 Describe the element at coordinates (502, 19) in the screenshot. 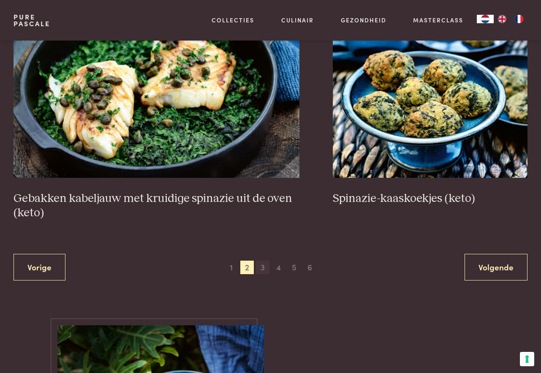

I see `a: EN` at that location.